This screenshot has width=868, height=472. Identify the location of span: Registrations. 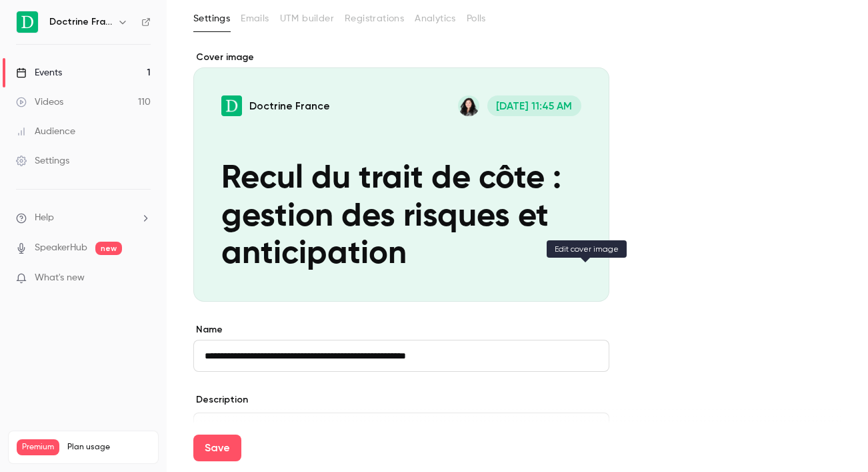
(374, 19).